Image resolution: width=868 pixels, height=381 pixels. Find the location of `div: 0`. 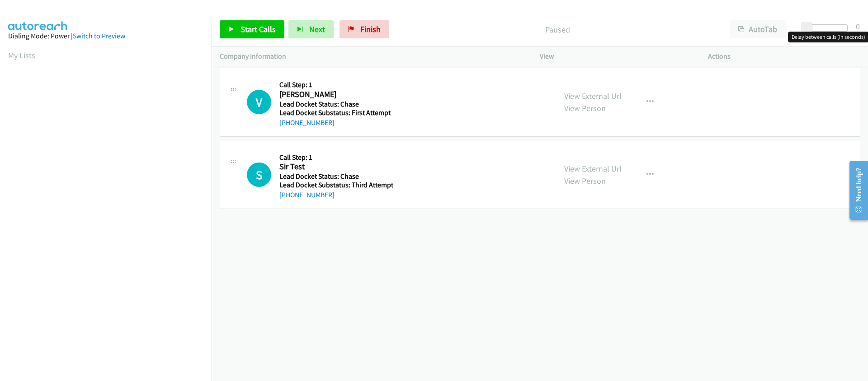

div: 0 is located at coordinates (857, 26).